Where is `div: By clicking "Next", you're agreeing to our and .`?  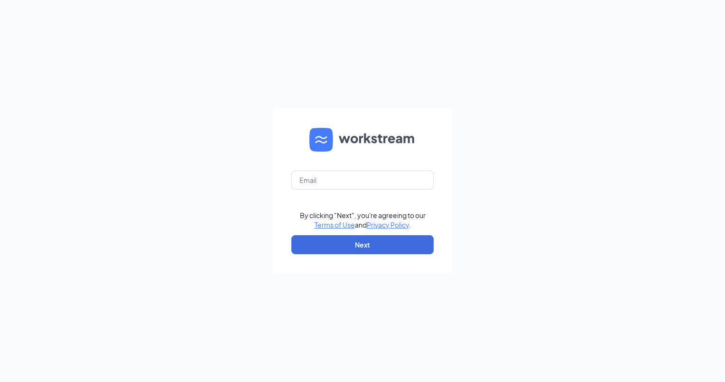 div: By clicking "Next", you're agreeing to our and . is located at coordinates (363, 220).